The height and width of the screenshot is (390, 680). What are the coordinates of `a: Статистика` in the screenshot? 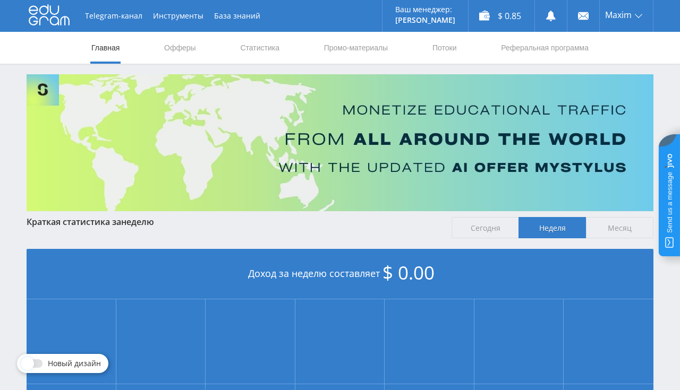 It's located at (260, 48).